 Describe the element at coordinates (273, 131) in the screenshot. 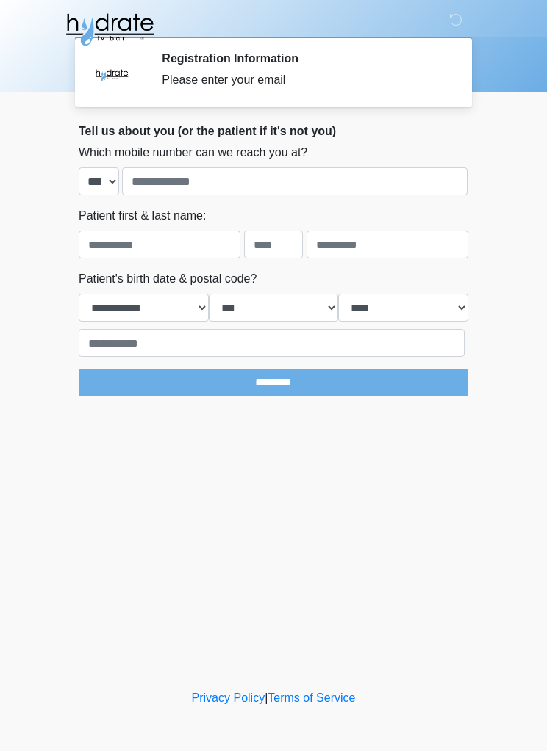

I see `h2: Tell us about you (or the patient if it's not you)` at that location.